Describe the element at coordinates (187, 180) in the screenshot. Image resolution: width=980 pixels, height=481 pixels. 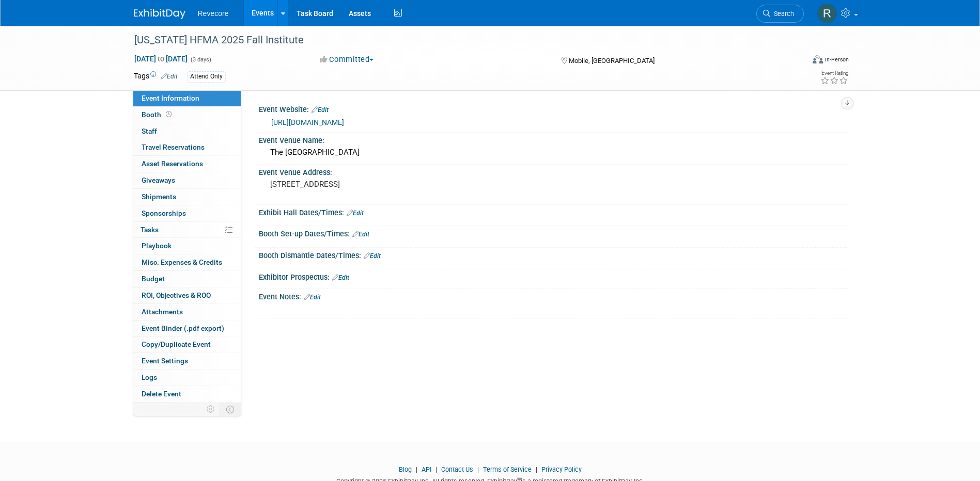
I see `a: Giveaways` at that location.